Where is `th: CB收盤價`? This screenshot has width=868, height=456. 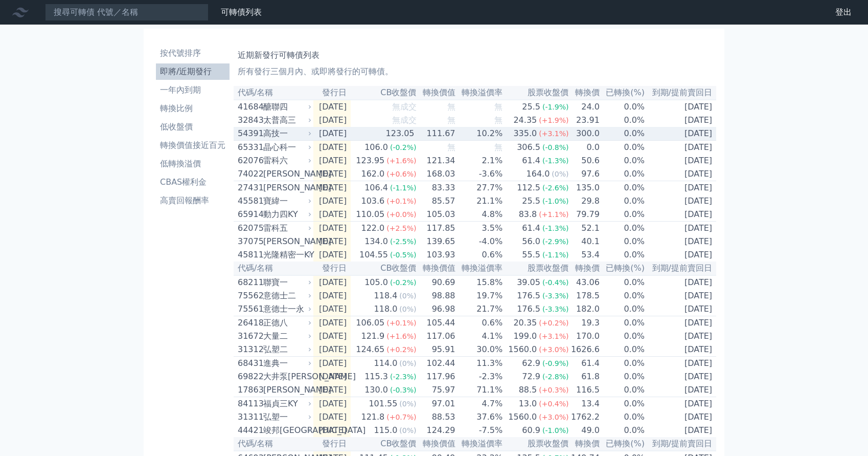 th: CB收盤價 is located at coordinates (383, 268).